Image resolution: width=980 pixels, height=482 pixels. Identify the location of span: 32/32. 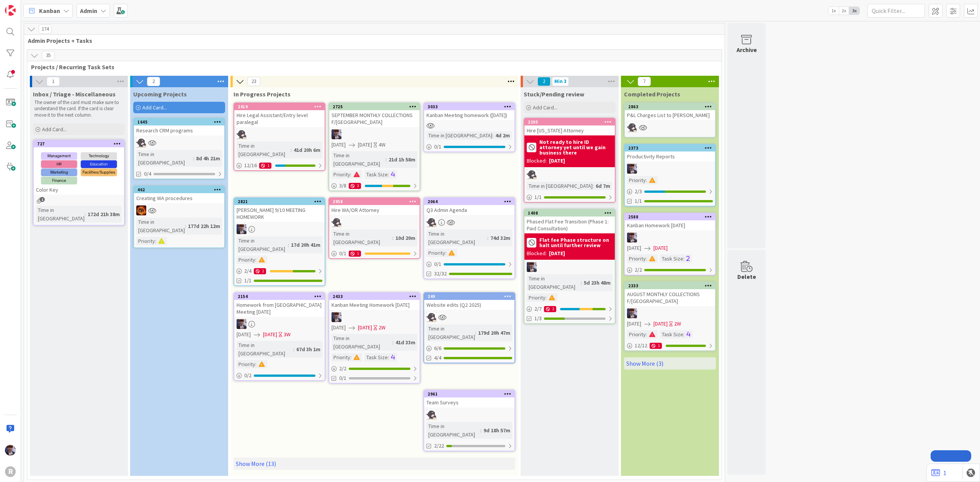
(440, 274).